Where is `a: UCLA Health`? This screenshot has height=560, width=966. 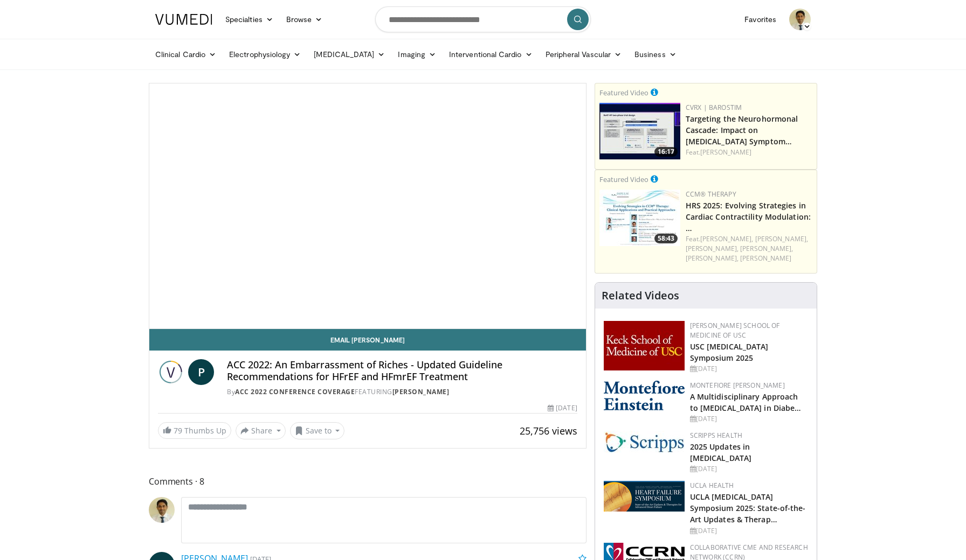
a: UCLA Health is located at coordinates (712, 485).